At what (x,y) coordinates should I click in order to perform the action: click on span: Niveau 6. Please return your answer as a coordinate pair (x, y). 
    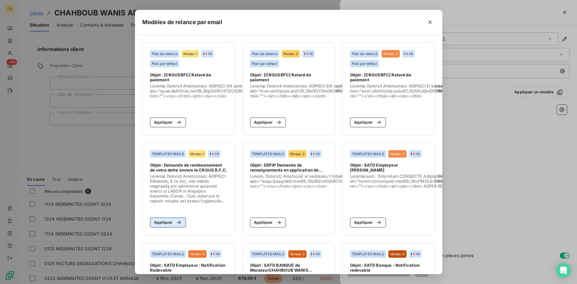
    Looking at the image, I should click on (397, 254).